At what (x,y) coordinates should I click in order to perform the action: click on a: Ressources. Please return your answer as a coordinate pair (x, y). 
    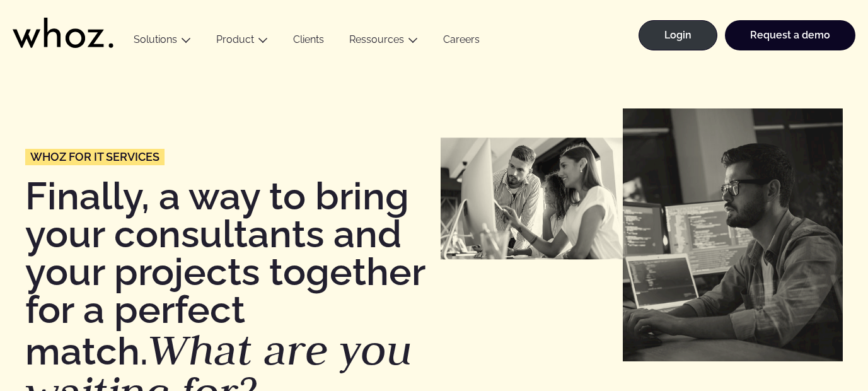
    Looking at the image, I should click on (376, 39).